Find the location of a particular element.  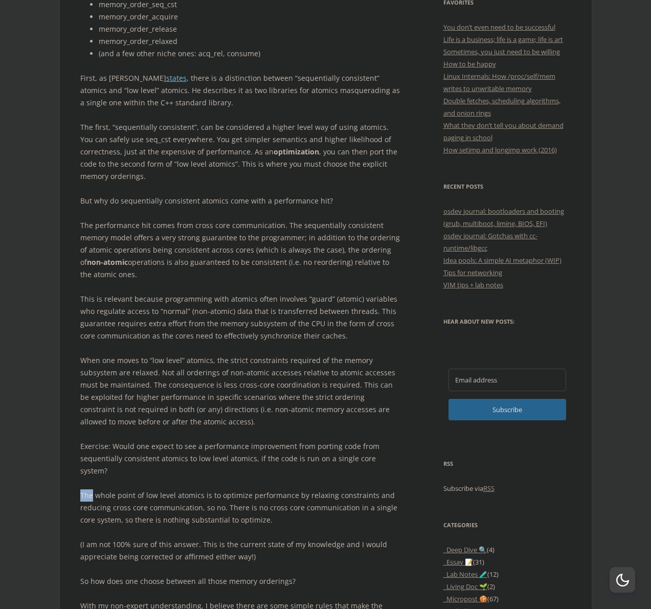

a: _Living Doc 🌱 is located at coordinates (466, 587).